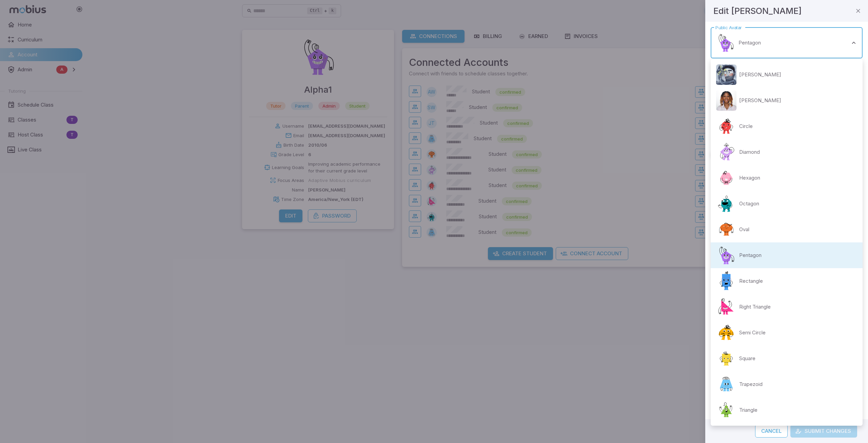 Image resolution: width=868 pixels, height=443 pixels. What do you see at coordinates (746, 126) in the screenshot?
I see `p: Circle` at bounding box center [746, 126].